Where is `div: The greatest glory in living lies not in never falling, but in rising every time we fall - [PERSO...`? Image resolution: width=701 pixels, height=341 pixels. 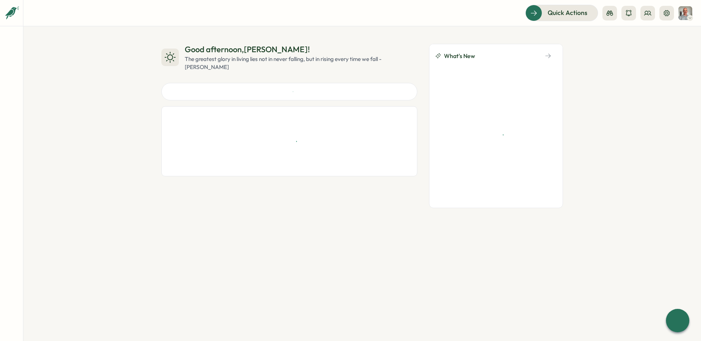
div: The greatest glory in living lies not in never falling, but in rising every time we fall - [PERSO... is located at coordinates (301, 63).